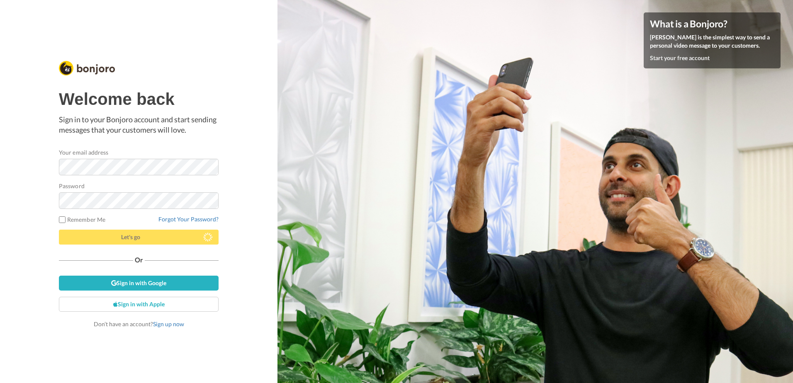  I want to click on a: Sign in with Google, so click(138, 283).